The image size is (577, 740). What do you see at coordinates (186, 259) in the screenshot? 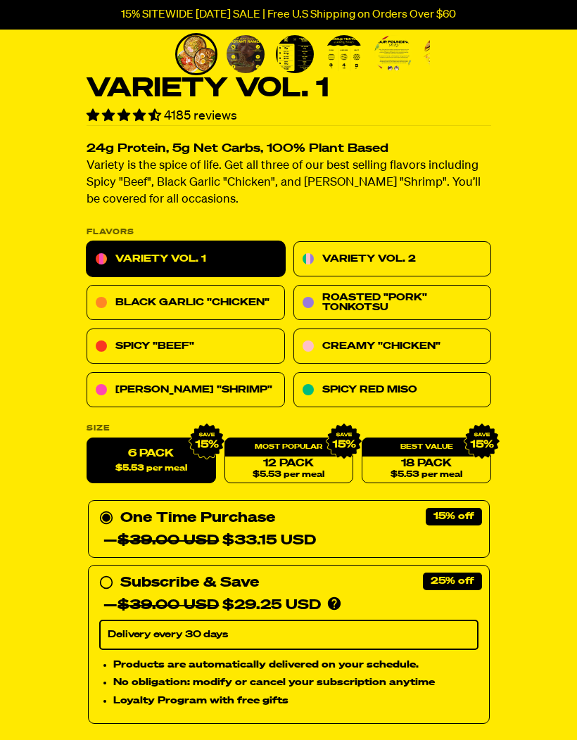
I see `a: Variety Vol. 1` at bounding box center [186, 259].